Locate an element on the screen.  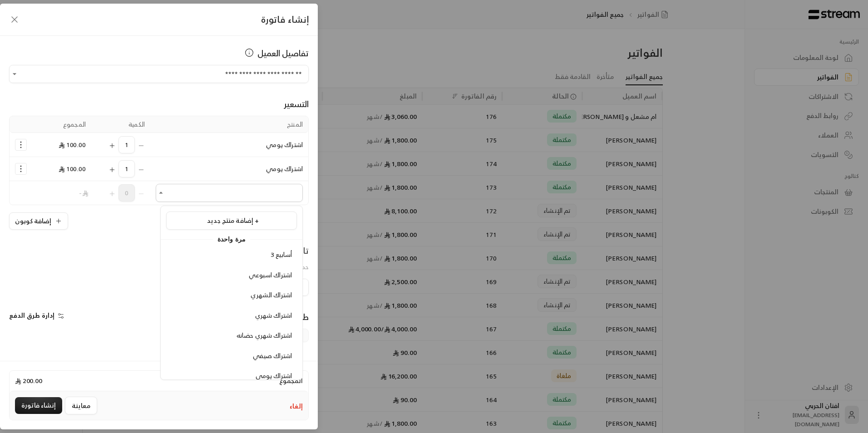
button: إلغاء is located at coordinates (296, 407).